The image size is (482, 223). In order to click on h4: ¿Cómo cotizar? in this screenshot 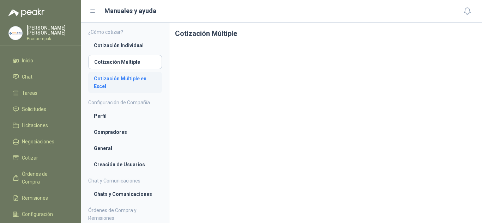, I will do `click(125, 32)`.